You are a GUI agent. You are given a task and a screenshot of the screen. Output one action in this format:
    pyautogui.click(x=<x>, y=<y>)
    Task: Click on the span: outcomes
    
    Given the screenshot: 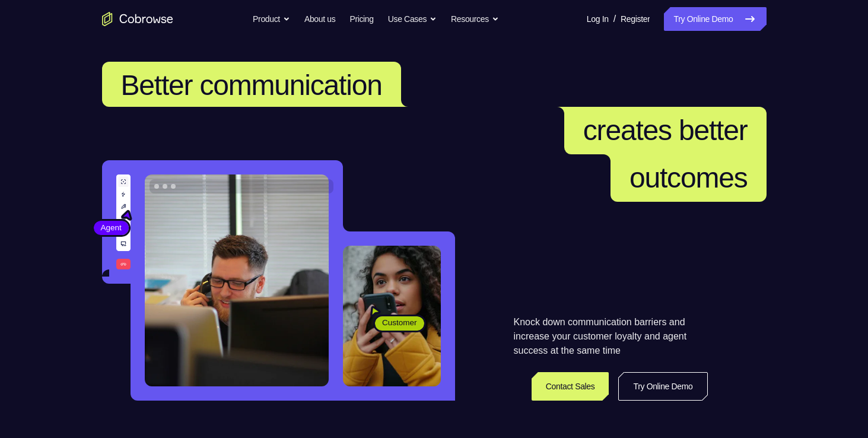 What is the action you would take?
    pyautogui.click(x=688, y=177)
    